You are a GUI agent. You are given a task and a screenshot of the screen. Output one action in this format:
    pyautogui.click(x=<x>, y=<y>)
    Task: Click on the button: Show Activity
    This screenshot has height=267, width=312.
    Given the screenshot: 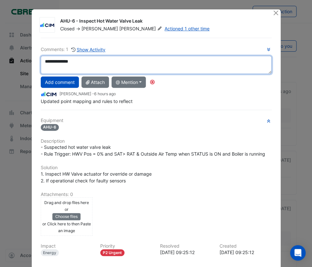 What is the action you would take?
    pyautogui.click(x=88, y=49)
    